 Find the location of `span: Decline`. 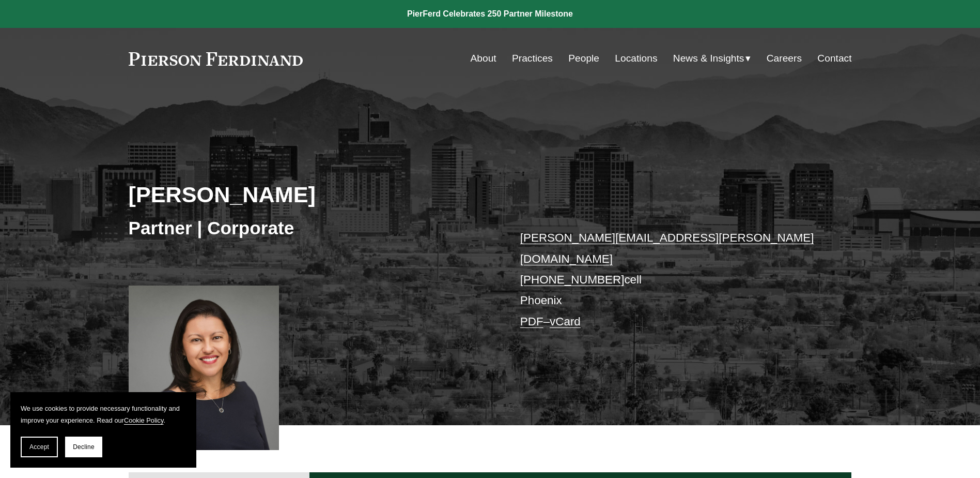

span: Decline is located at coordinates (84, 447).